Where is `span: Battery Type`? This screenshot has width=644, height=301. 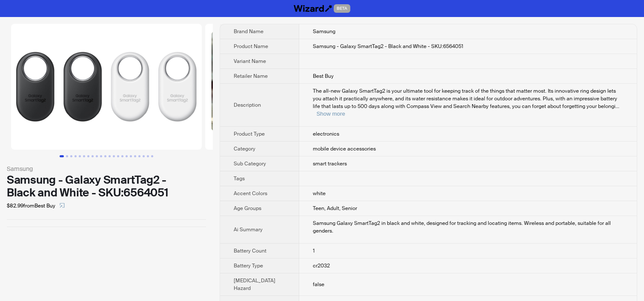 span: Battery Type is located at coordinates (248, 265).